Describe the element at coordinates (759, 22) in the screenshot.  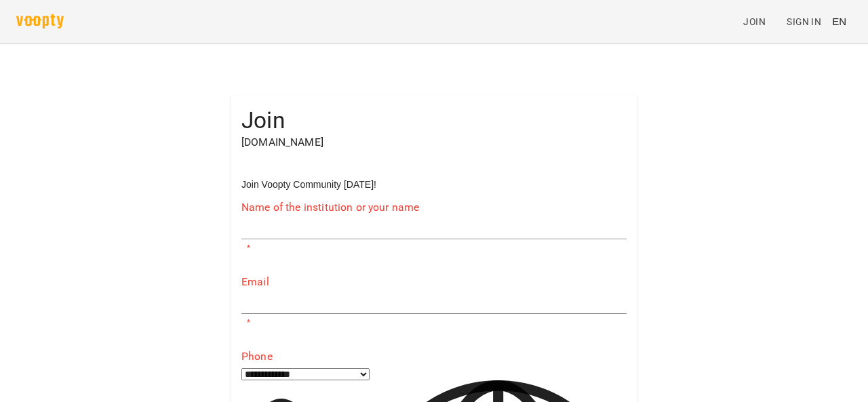
I see `a: Join` at that location.